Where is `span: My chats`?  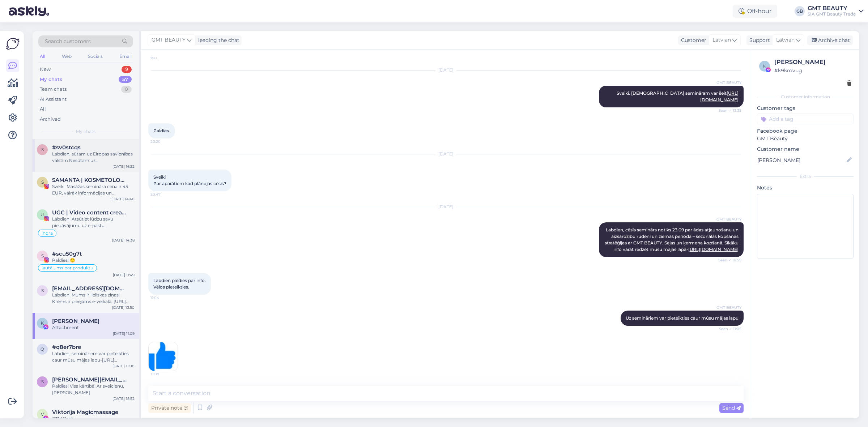
span: My chats is located at coordinates (86, 131).